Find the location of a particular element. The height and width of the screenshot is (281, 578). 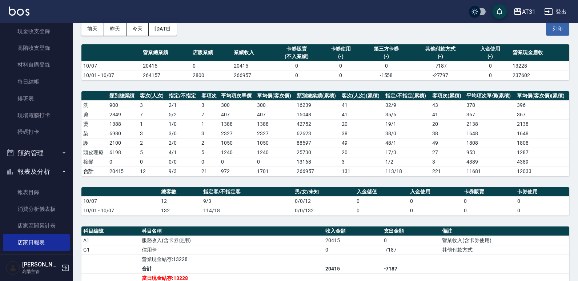

td: -27797 is located at coordinates (440, 75).